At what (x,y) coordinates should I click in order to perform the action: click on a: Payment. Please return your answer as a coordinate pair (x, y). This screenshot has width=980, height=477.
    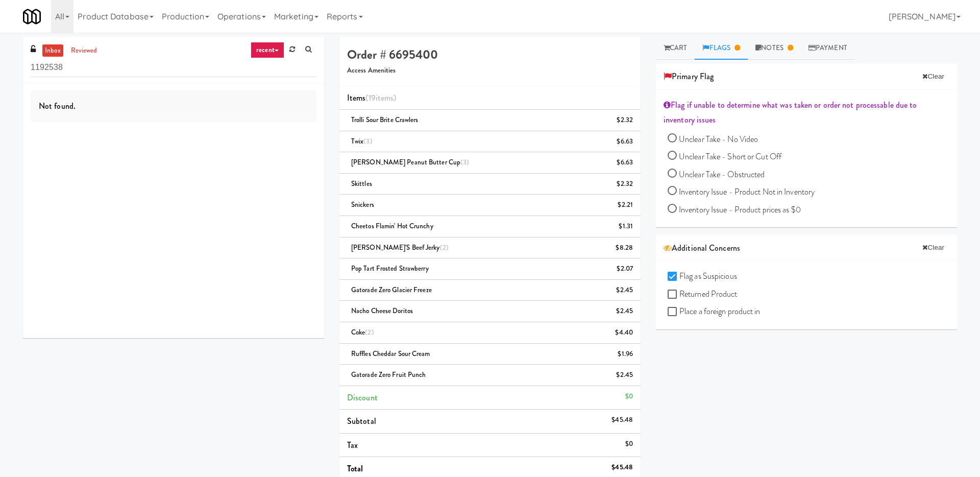
    Looking at the image, I should click on (827, 48).